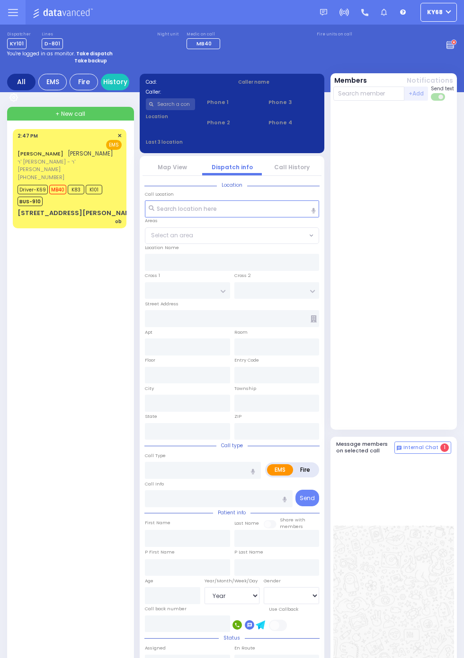  I want to click on label: Cad:, so click(186, 82).